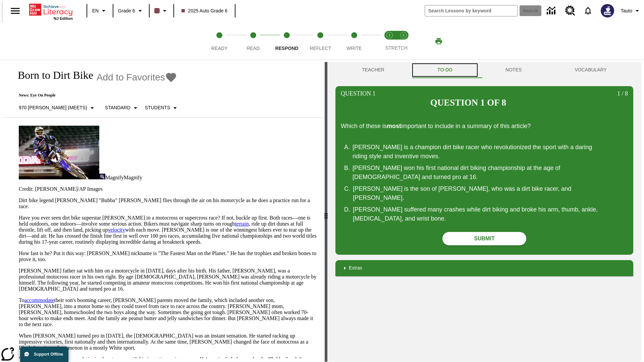  Describe the element at coordinates (403, 35) in the screenshot. I see `text: 2` at that location.